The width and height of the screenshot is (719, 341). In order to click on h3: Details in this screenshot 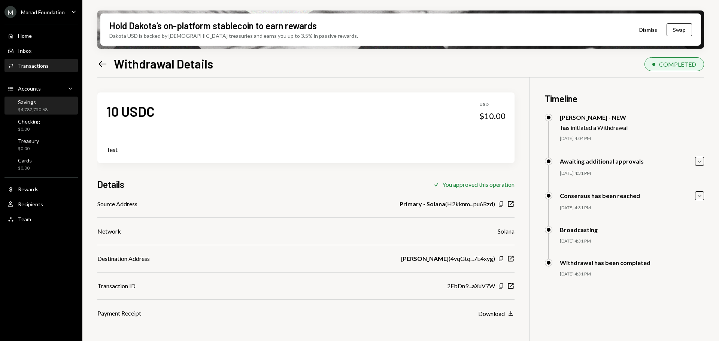, I will do `click(111, 184)`.